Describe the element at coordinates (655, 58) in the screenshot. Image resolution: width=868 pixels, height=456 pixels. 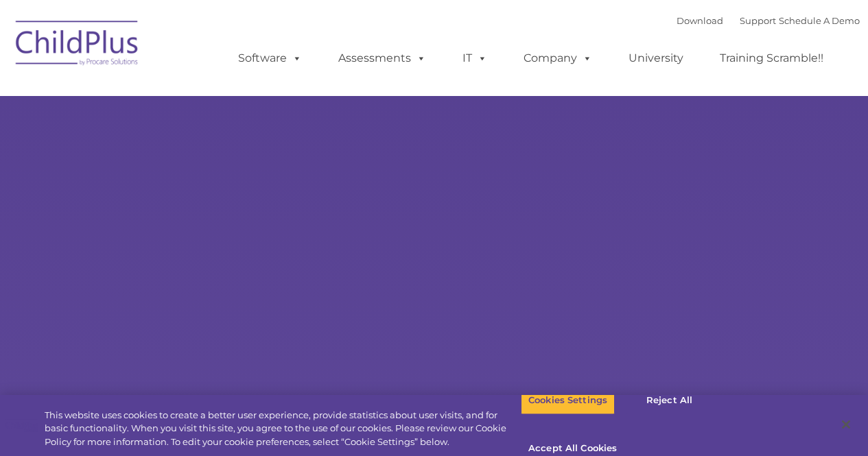
I see `a: University` at that location.